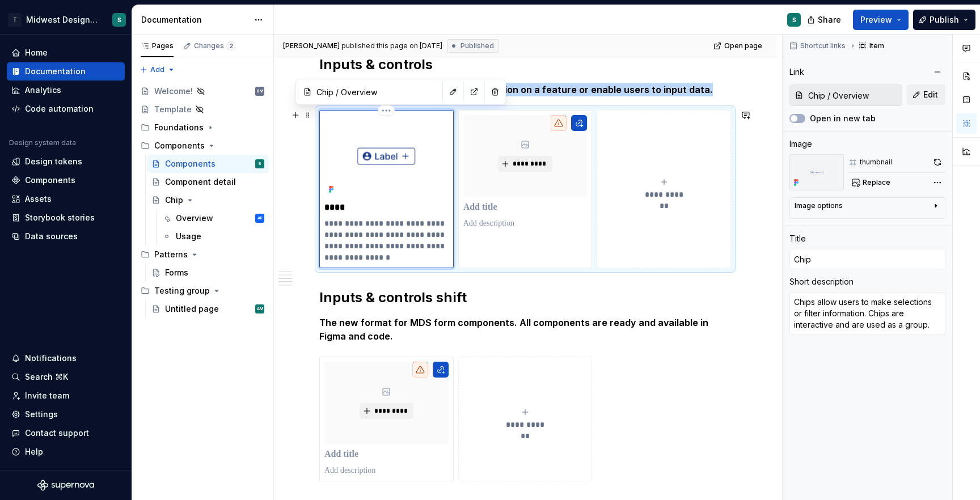 This screenshot has width=980, height=500. What do you see at coordinates (41, 414) in the screenshot?
I see `div: Settings` at bounding box center [41, 414].